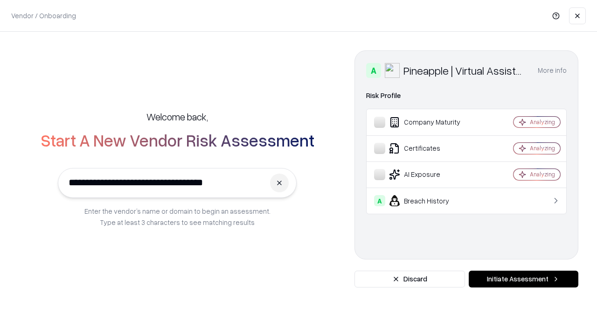  I want to click on button: Initiate Assessment, so click(523, 279).